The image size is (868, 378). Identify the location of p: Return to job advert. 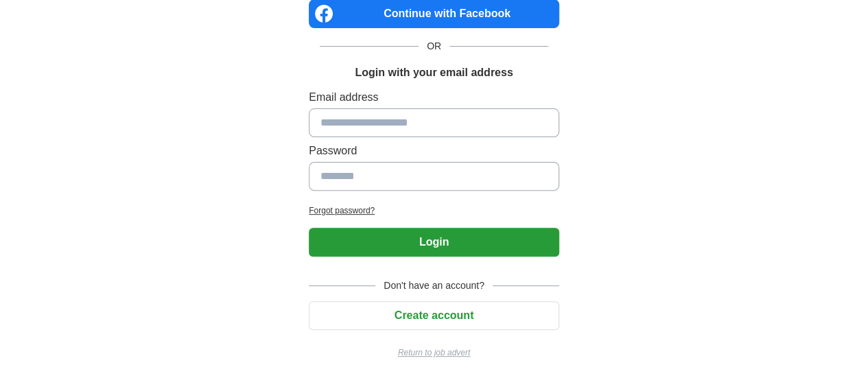
(434, 353).